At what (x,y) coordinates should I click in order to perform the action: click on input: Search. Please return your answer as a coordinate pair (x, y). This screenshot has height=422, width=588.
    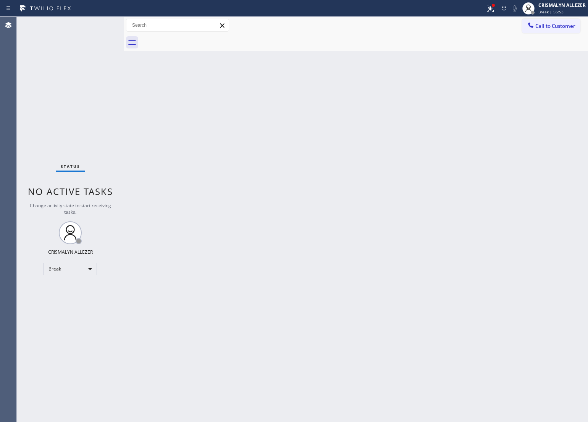
    Looking at the image, I should click on (177, 25).